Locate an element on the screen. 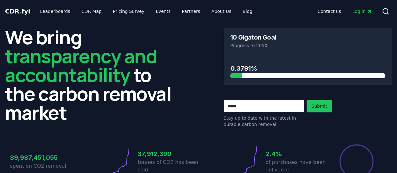  a: Blog is located at coordinates (247, 11).